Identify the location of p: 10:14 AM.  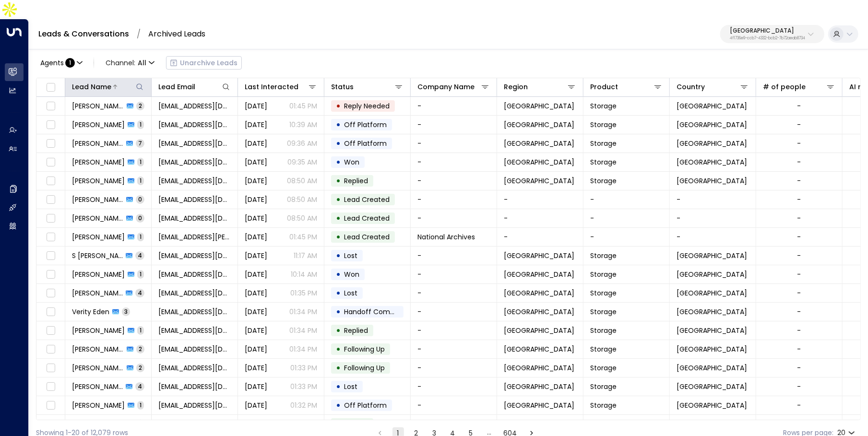
(304, 274).